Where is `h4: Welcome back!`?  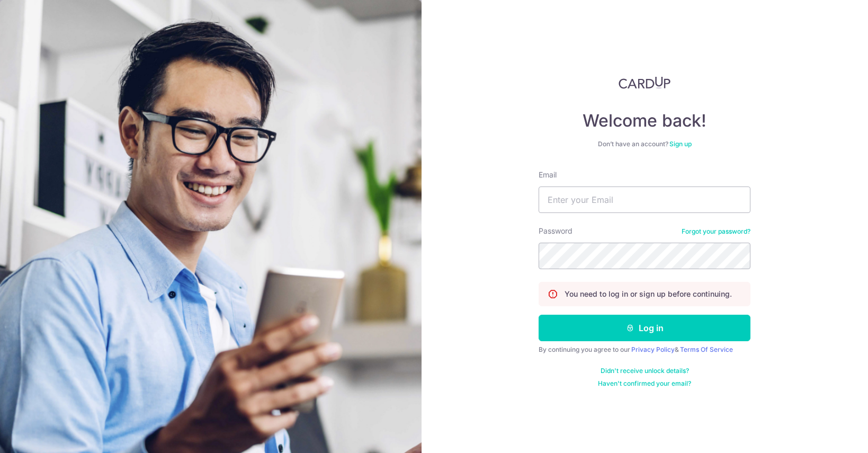
h4: Welcome back! is located at coordinates (644, 120).